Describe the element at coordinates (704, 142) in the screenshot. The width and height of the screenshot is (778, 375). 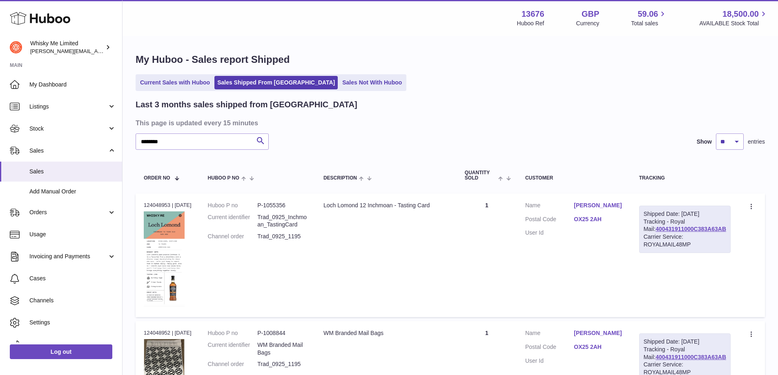
I see `label: Show` at that location.